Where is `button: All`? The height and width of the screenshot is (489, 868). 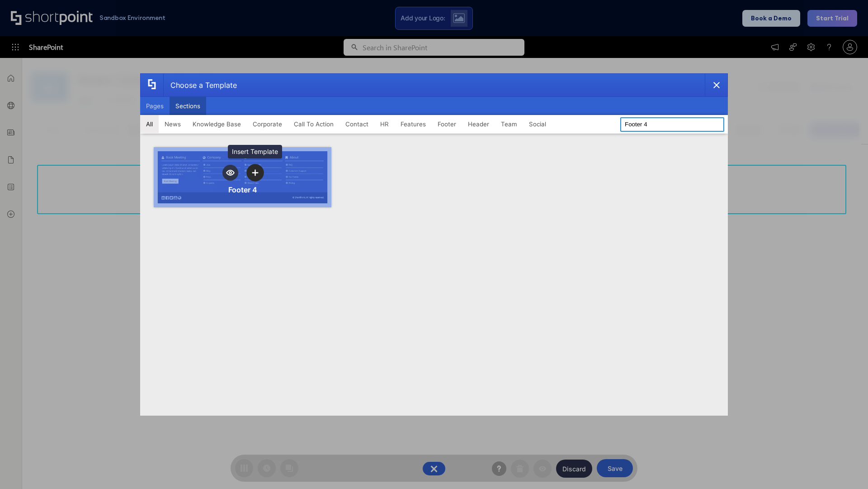 button: All is located at coordinates (150, 124).